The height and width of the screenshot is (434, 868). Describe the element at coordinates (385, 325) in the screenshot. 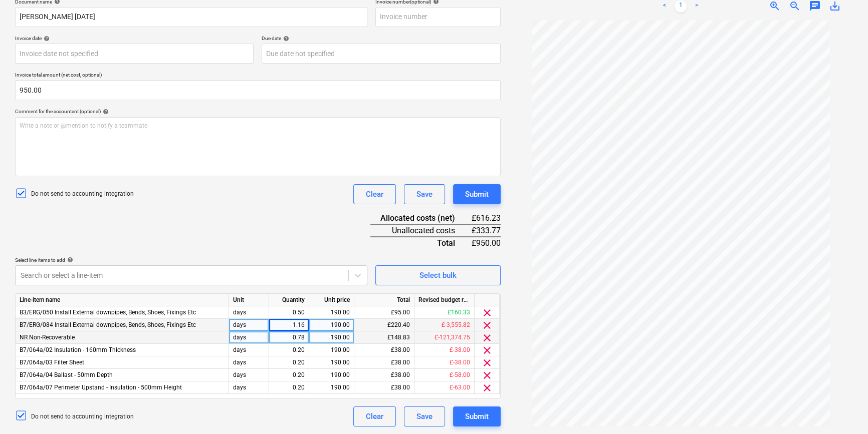

I see `div: £220.40` at that location.